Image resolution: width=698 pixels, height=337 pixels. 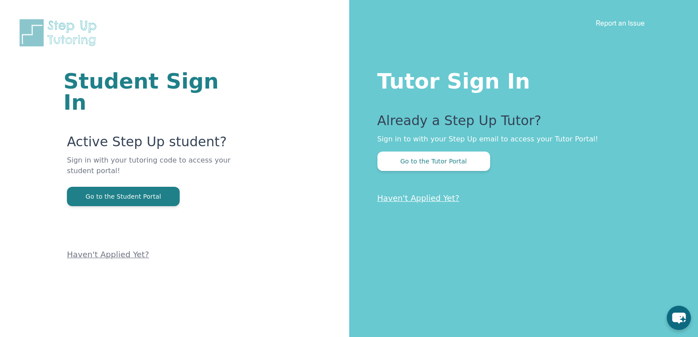 I want to click on a: Go to the Tutor Portal, so click(x=434, y=161).